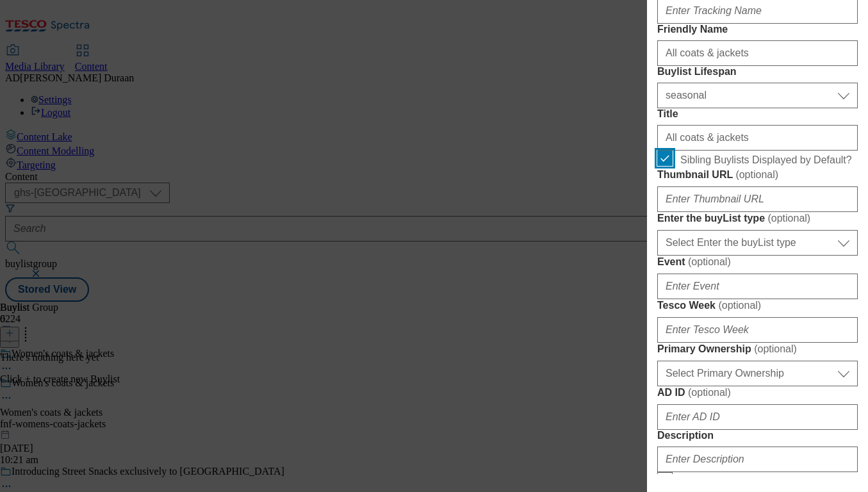 The width and height of the screenshot is (868, 492). What do you see at coordinates (758, 330) in the screenshot?
I see `input: Enter Tesco Week` at bounding box center [758, 330].